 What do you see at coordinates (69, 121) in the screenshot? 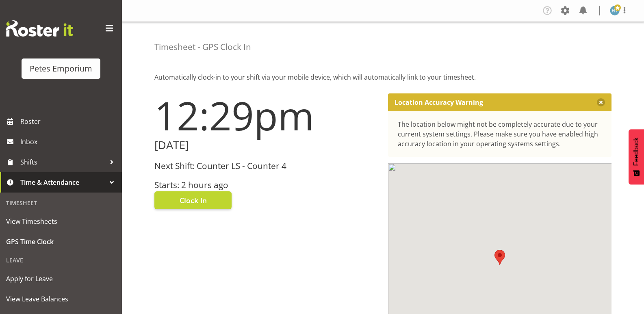
I see `span: Roster` at bounding box center [69, 121].